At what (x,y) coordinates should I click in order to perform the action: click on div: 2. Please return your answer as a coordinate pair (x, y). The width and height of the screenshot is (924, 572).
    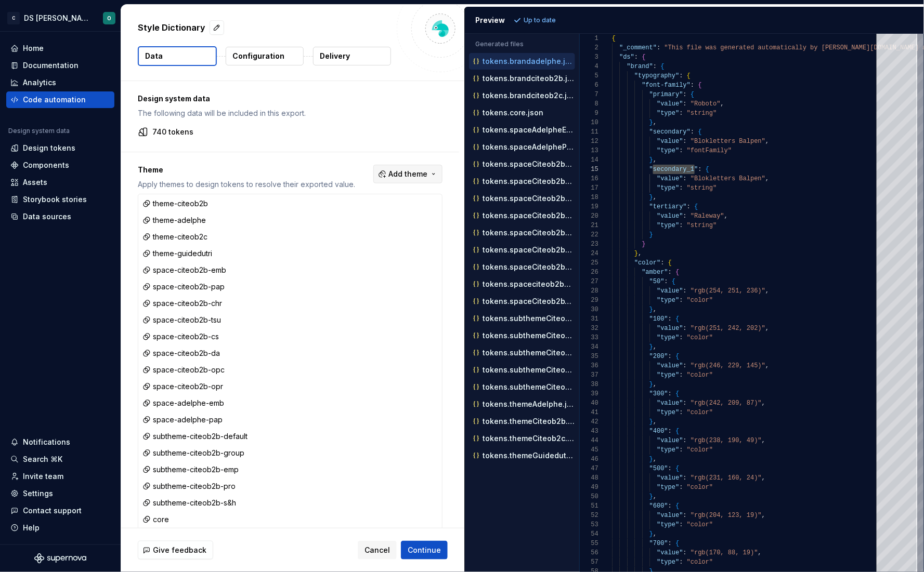
    Looking at the image, I should click on (589, 48).